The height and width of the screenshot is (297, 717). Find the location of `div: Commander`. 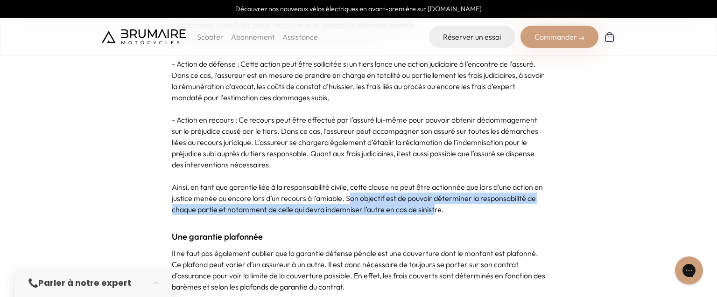

div: Commander is located at coordinates (559, 37).